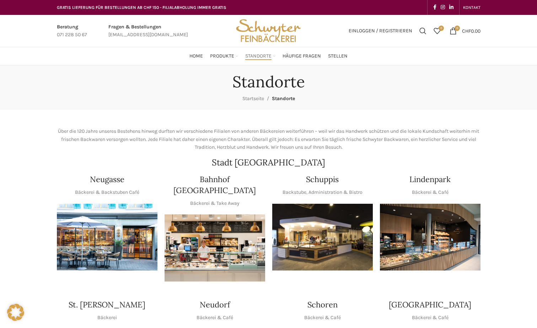 Image resolution: width=537 pixels, height=328 pixels. What do you see at coordinates (322, 237) in the screenshot?
I see `img: 150130-Schwyter-013` at bounding box center [322, 237].